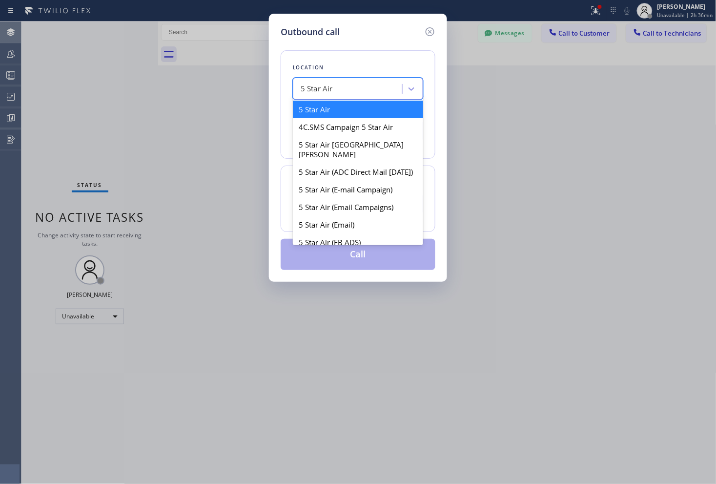 The image size is (716, 484). Describe the element at coordinates (358, 225) in the screenshot. I see `div: 5 Star Air (Email)` at that location.